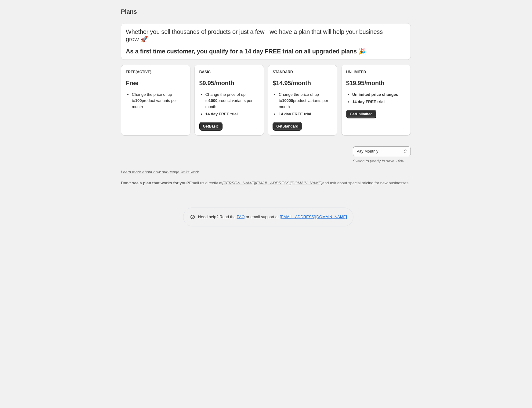 Image resolution: width=532 pixels, height=408 pixels. What do you see at coordinates (375, 94) in the screenshot?
I see `b: Unlimited price changes` at bounding box center [375, 94].